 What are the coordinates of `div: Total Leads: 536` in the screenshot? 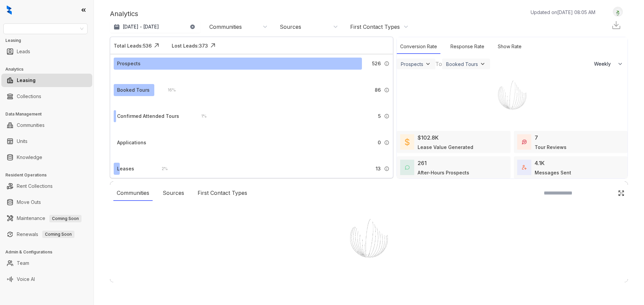 It's located at (133, 46).